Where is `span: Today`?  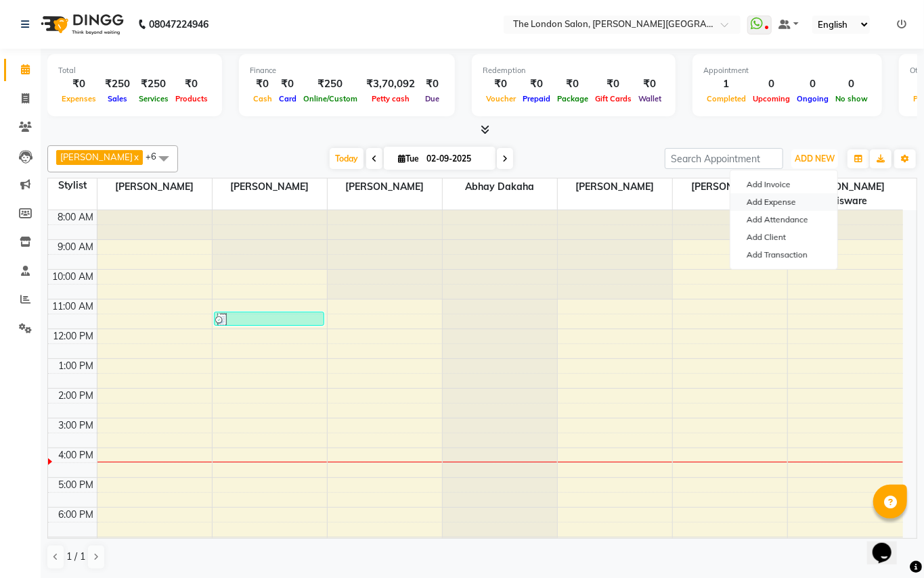
span: Today is located at coordinates (347, 158).